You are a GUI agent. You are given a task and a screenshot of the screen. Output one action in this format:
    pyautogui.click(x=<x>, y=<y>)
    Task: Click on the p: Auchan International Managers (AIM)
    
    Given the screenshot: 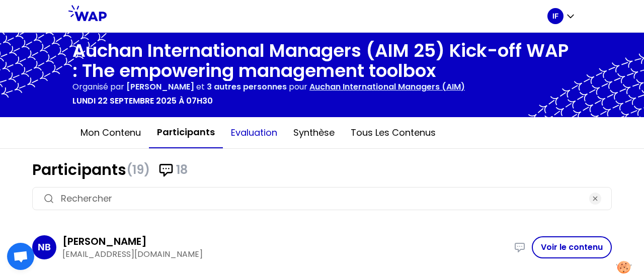 What is the action you would take?
    pyautogui.click(x=387, y=87)
    